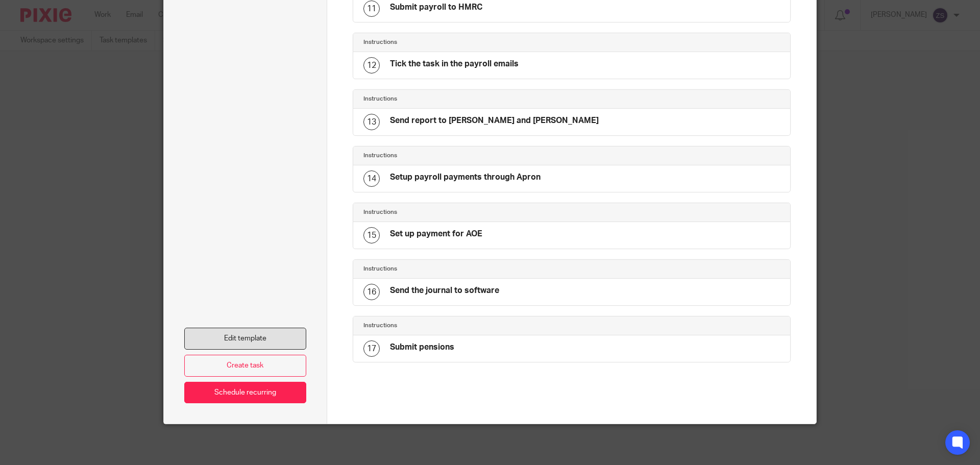 This screenshot has height=465, width=980. I want to click on h4: Tick the task in the payroll emails, so click(454, 63).